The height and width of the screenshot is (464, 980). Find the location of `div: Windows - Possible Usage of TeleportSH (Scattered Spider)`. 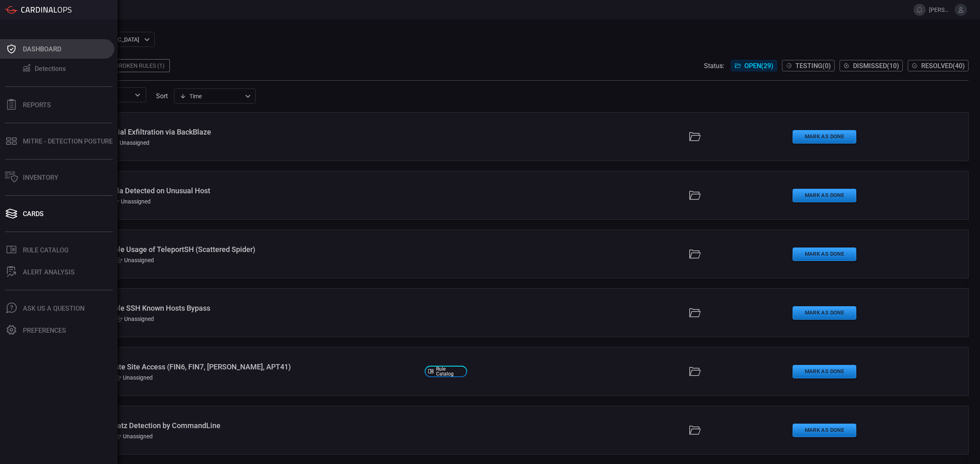

div: Windows - Possible Usage of TeleportSH (Scattered Spider) is located at coordinates (240, 249).